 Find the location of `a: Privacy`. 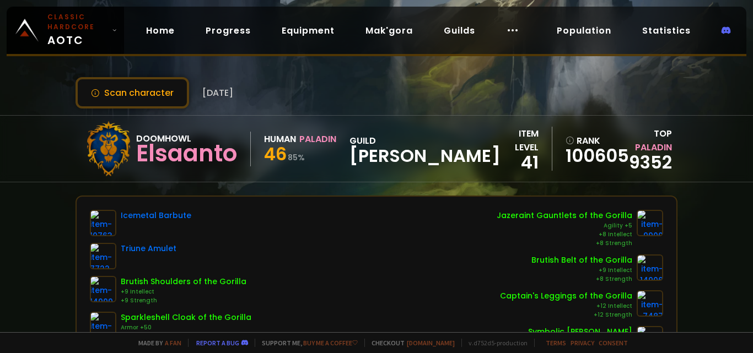

a: Privacy is located at coordinates (582, 343).